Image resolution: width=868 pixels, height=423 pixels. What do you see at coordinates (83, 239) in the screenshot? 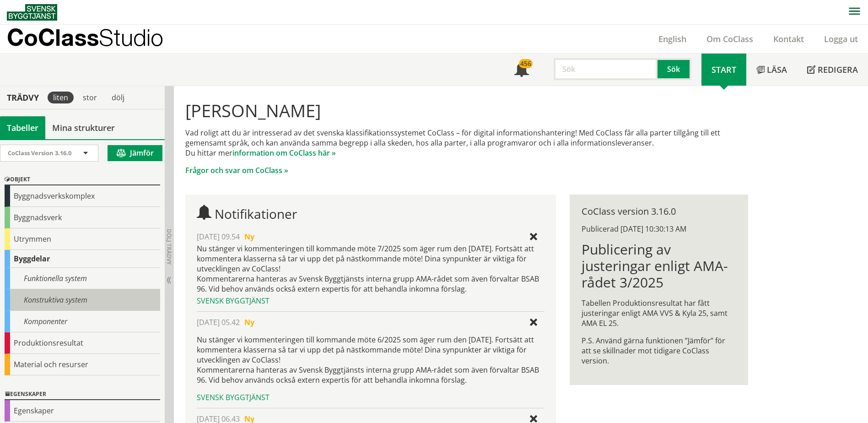
I see `div: Utrymmen` at bounding box center [83, 239].